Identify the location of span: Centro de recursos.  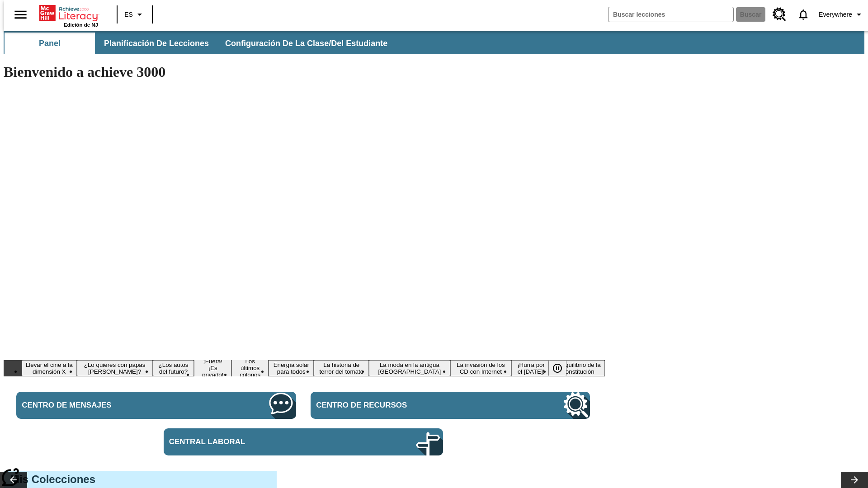
(401, 406).